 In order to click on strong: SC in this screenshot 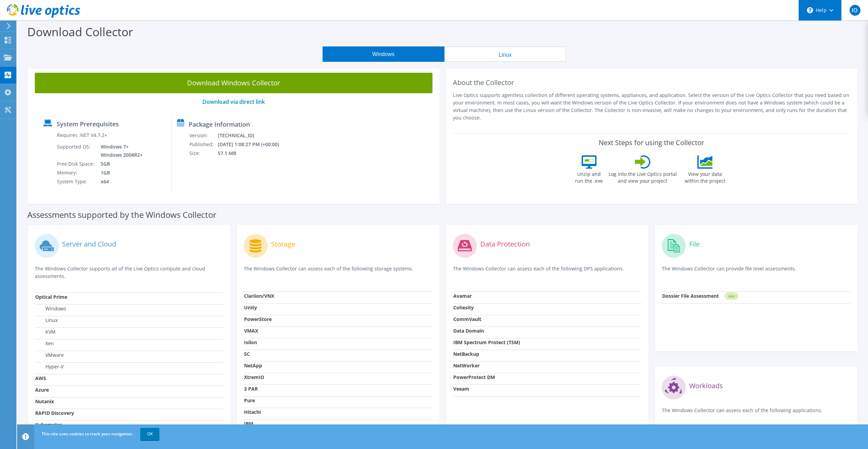, I will do `click(247, 354)`.